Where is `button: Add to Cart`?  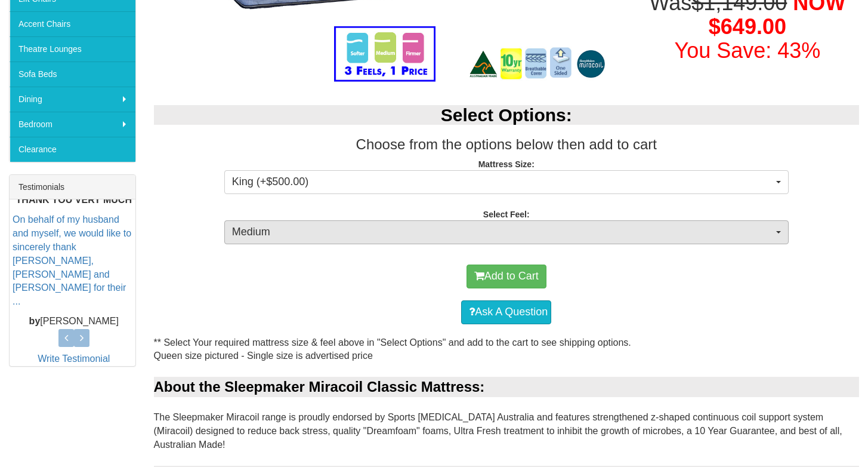 button: Add to Cart is located at coordinates (506, 276).